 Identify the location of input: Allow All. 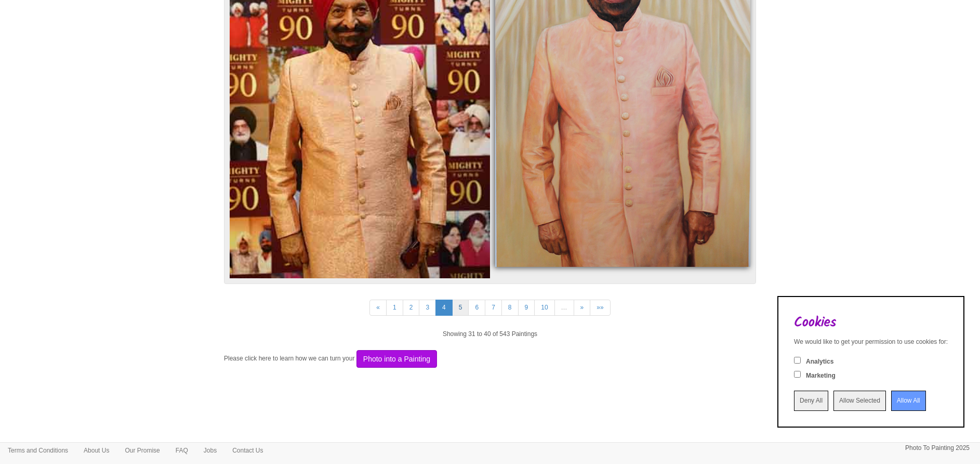
(909, 400).